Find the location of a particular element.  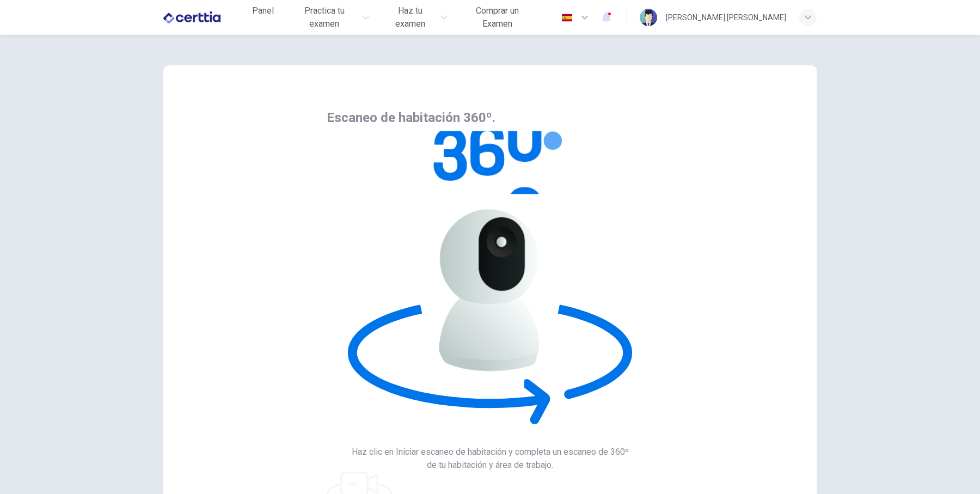

span: Comprar un Examen is located at coordinates (497, 17).